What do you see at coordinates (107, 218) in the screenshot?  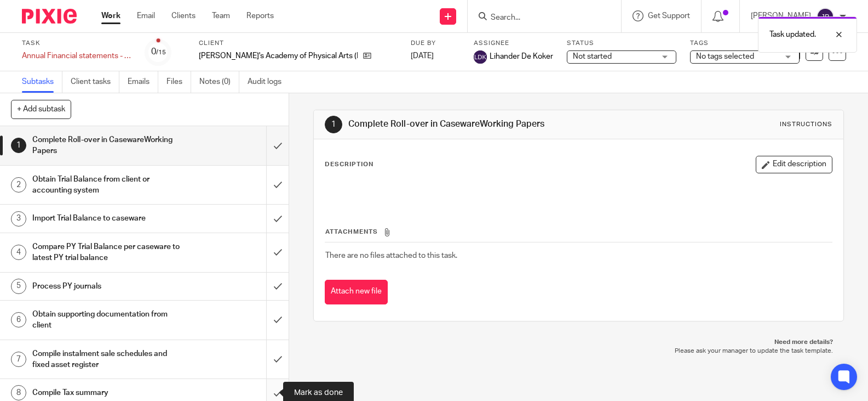 I see `h1: Import Trial Balance to caseware` at bounding box center [107, 218].